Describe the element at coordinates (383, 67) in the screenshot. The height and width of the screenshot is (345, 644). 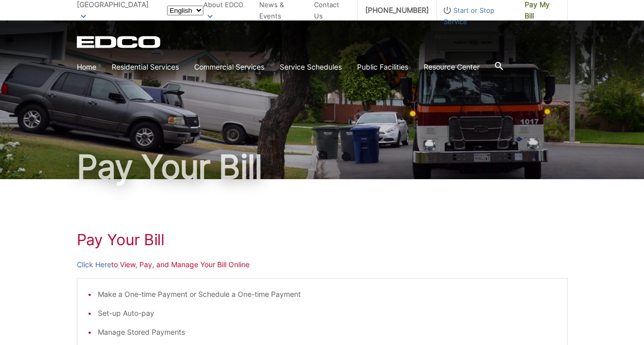
I see `a: Public Facilities` at that location.